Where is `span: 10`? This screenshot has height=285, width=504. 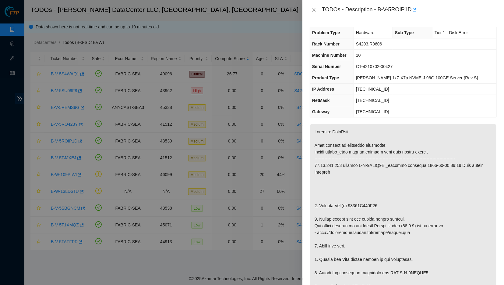 span: 10 is located at coordinates (359, 55).